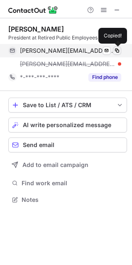 The image size is (132, 265). I want to click on span: Send email, so click(39, 145).